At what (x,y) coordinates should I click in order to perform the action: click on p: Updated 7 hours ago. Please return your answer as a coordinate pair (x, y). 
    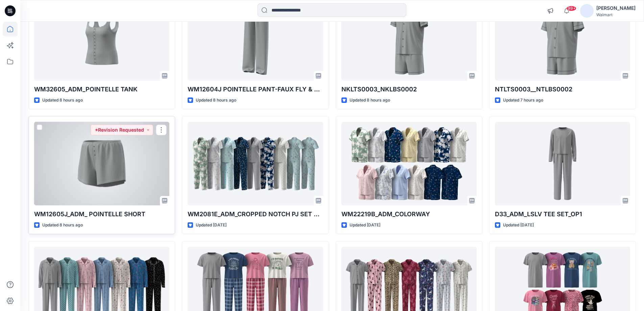
    Looking at the image, I should click on (523, 100).